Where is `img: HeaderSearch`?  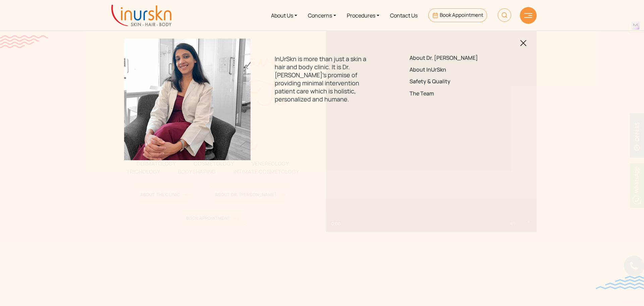
img: HeaderSearch is located at coordinates (504, 15).